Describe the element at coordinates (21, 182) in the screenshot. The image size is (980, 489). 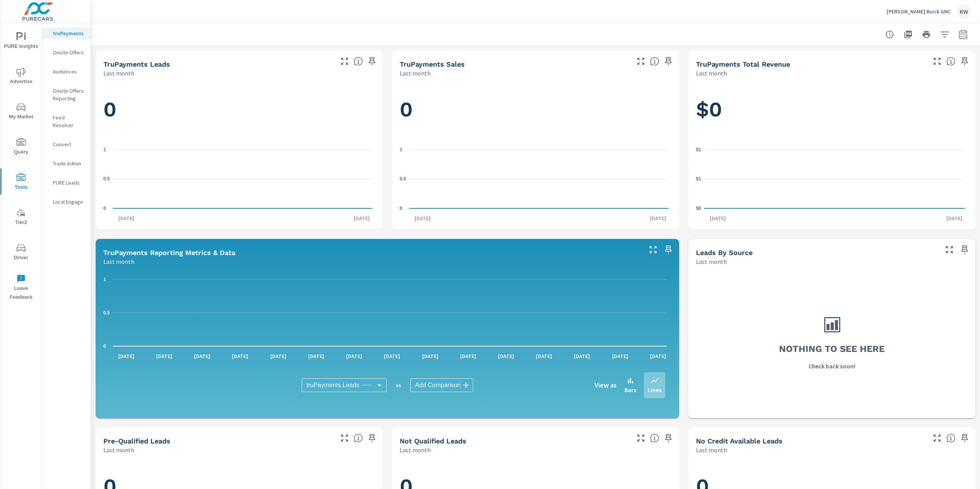
I see `span: Tools` at that location.